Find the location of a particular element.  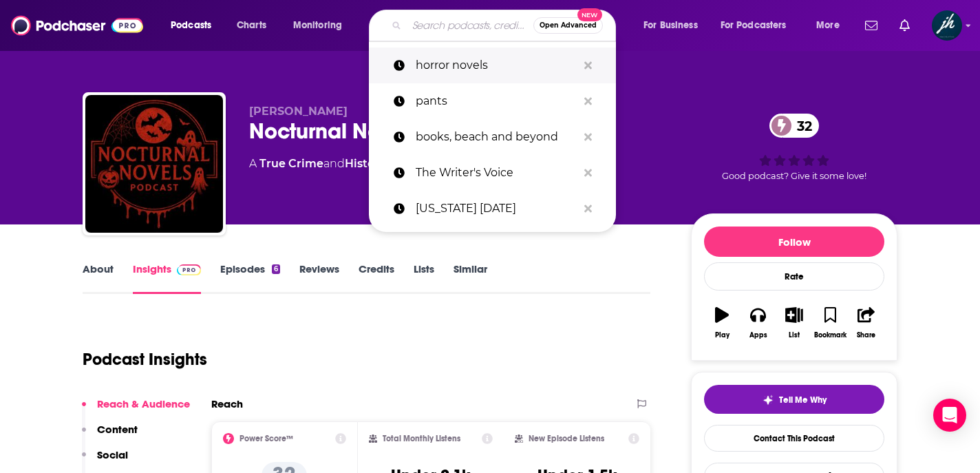

a: Podchaser - Follow, Share and Rate Podcasts is located at coordinates (77, 26).